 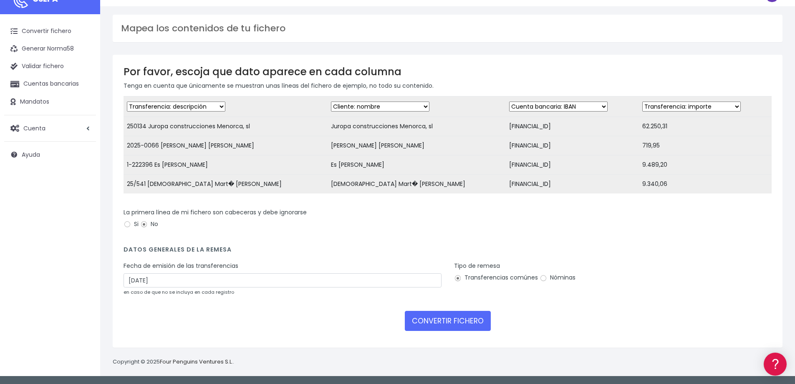 What do you see at coordinates (83, 185) in the screenshot?
I see `a: General` at bounding box center [83, 185].